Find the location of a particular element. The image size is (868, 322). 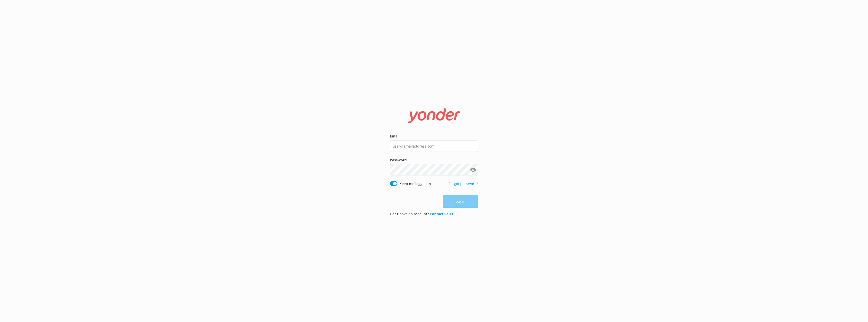

p: Don’t have an account? is located at coordinates (421, 214).